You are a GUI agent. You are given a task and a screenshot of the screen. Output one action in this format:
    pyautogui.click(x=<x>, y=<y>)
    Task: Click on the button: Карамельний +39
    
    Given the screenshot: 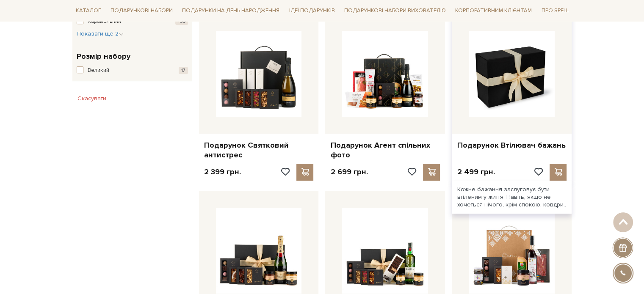 What is the action you would take?
    pyautogui.click(x=132, y=22)
    